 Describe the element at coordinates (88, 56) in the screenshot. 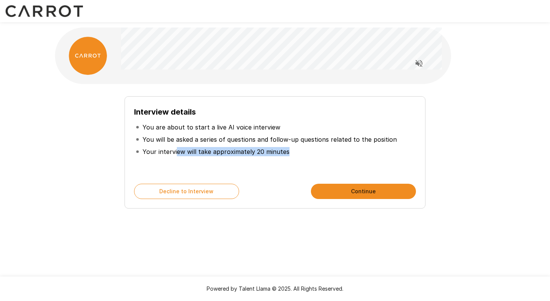

I see `img: carrot_logo.png` at that location.